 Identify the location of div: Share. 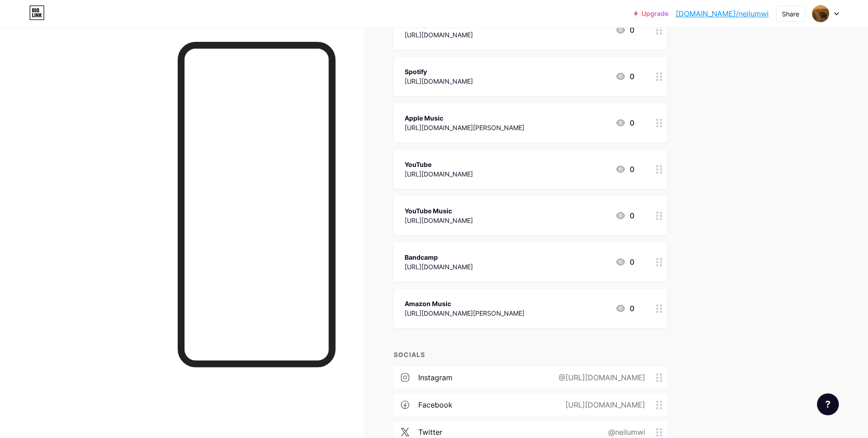
(791, 14).